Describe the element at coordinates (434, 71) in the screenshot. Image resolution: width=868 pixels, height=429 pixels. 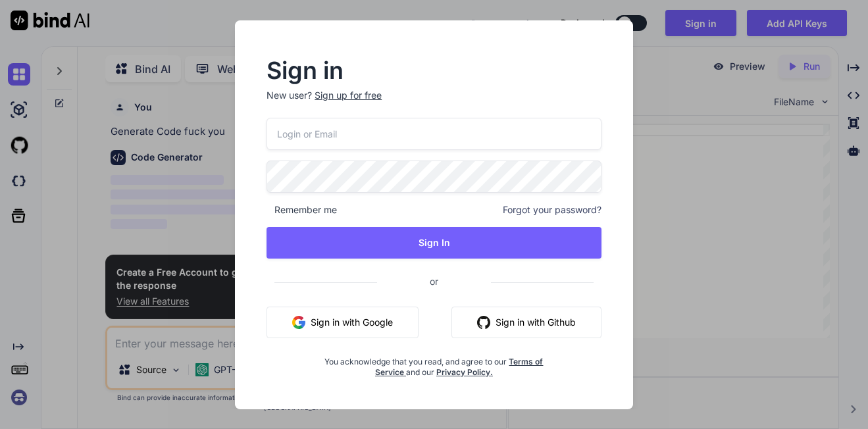
I see `h2: Sign in` at that location.